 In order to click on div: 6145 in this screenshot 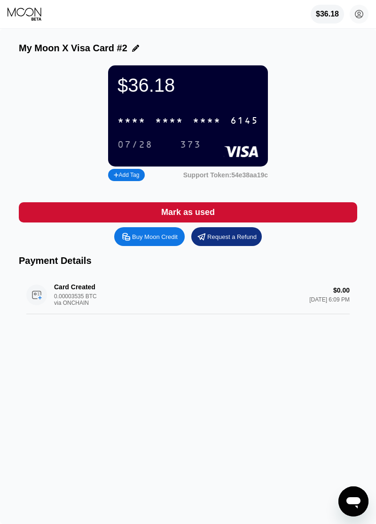, I will do `click(245, 121)`.